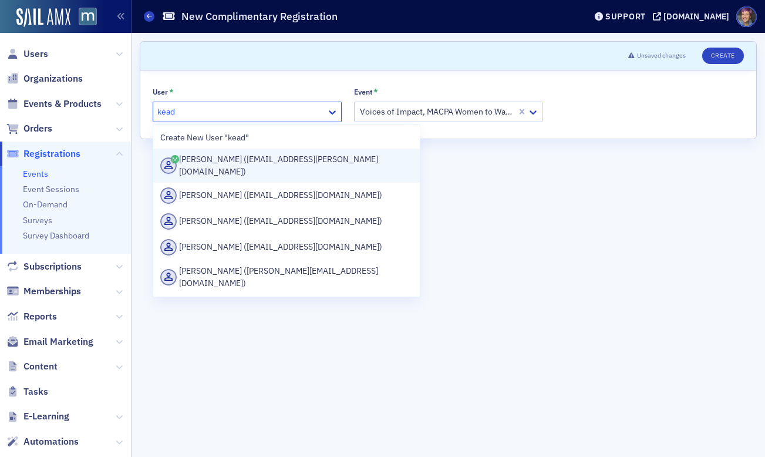 The height and width of the screenshot is (457, 765). What do you see at coordinates (51, 442) in the screenshot?
I see `span: Automations` at bounding box center [51, 442].